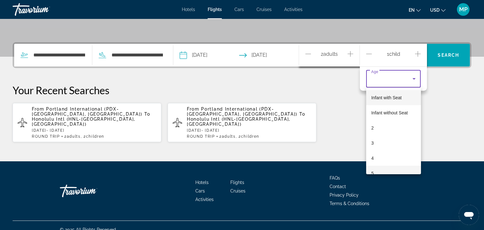 This screenshot has width=484, height=230. What do you see at coordinates (386, 98) in the screenshot?
I see `span: Infant with Seat` at bounding box center [386, 98].